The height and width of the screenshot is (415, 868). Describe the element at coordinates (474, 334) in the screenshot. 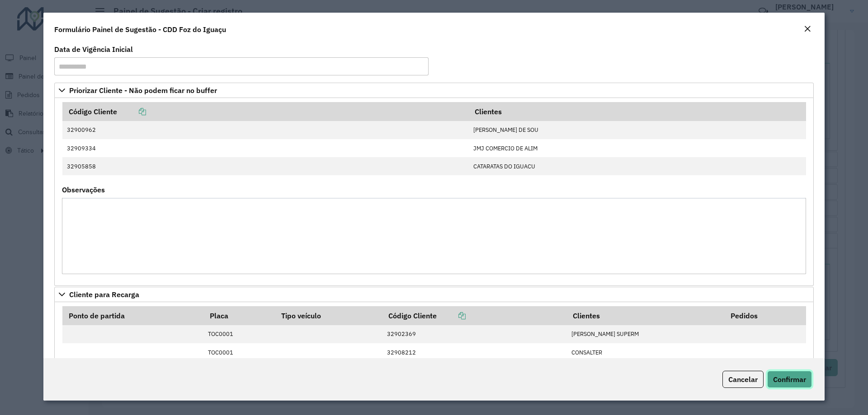

I see `td: 32902369` at that location.